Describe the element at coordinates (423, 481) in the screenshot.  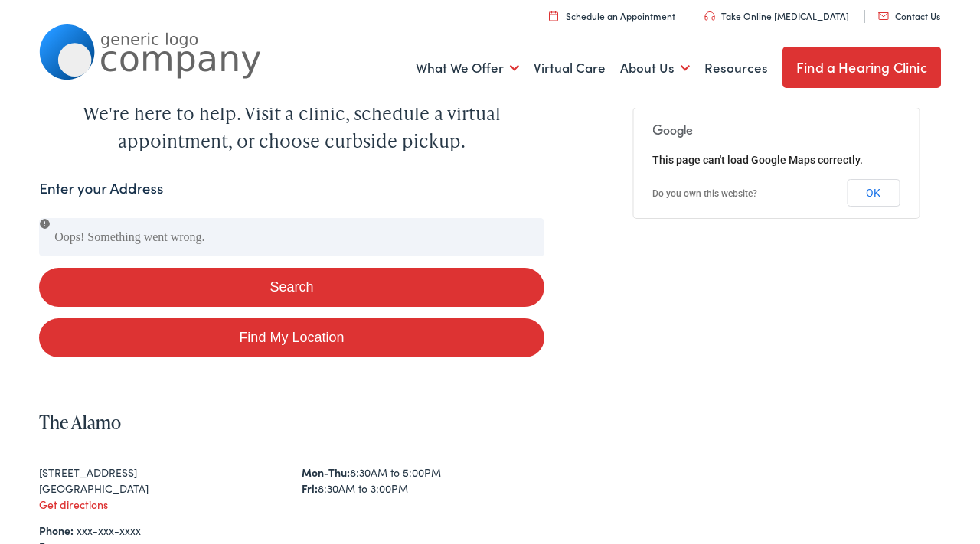
I see `div: 8:30AM to 5:00PM 8:30AM to 3:00PM` at that location.